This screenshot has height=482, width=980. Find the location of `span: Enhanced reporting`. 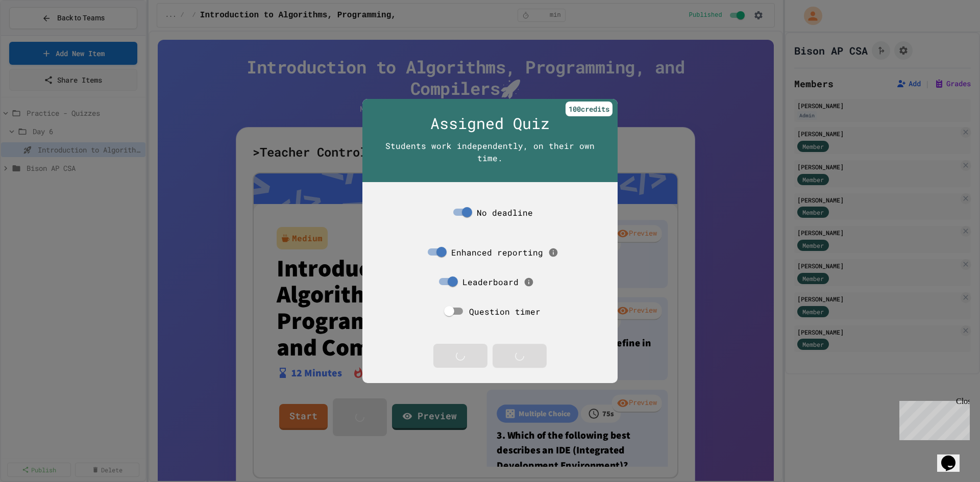

span: Enhanced reporting is located at coordinates (497, 253).